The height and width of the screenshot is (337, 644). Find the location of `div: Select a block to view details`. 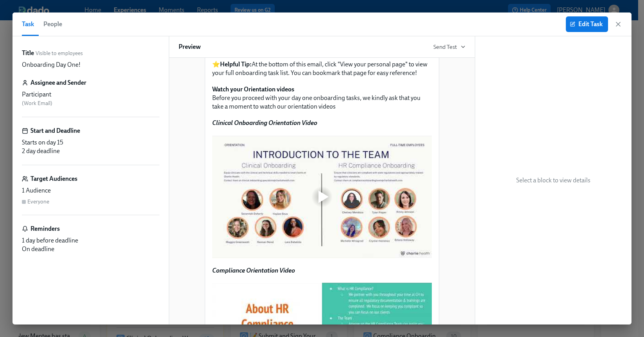

div: Select a block to view details is located at coordinates (553, 180).